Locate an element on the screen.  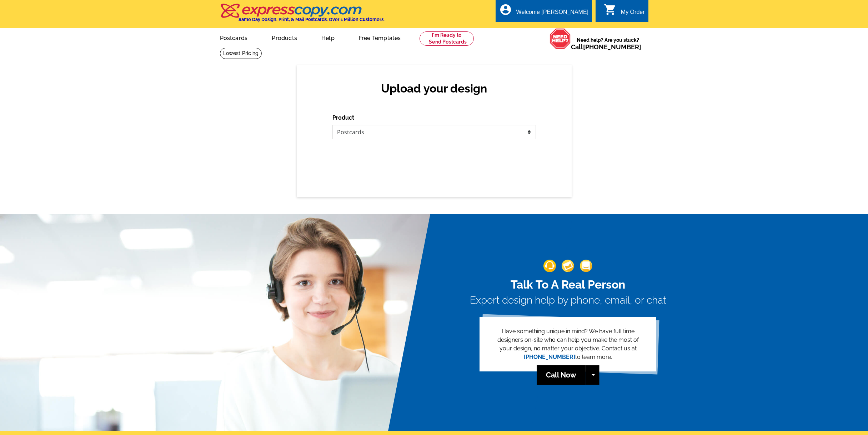
h4: Same Day Design, Print, & Mail Postcards. Over 1 Million Customers. is located at coordinates (311, 19).